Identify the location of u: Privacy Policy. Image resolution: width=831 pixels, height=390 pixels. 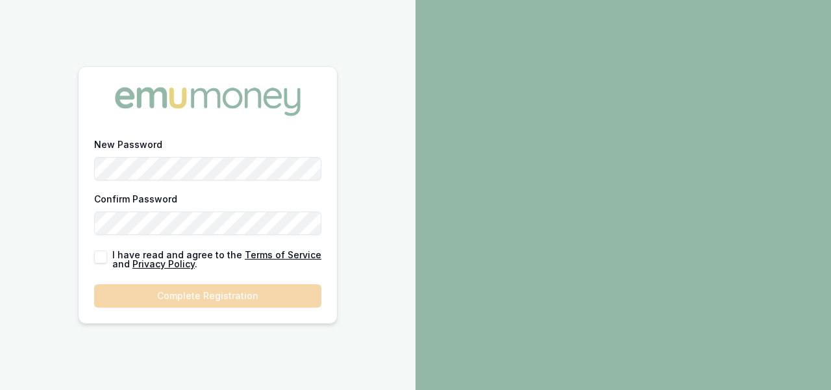
(164, 264).